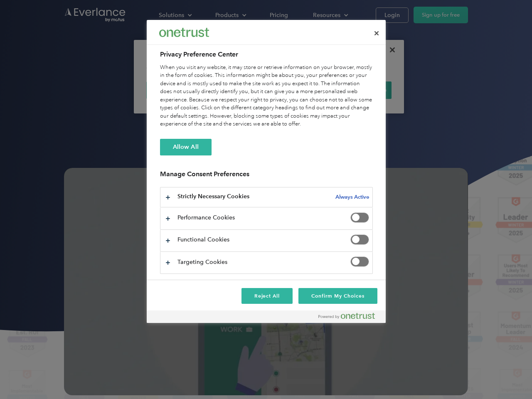 This screenshot has height=399, width=532. I want to click on input: Submit, so click(82, 58).